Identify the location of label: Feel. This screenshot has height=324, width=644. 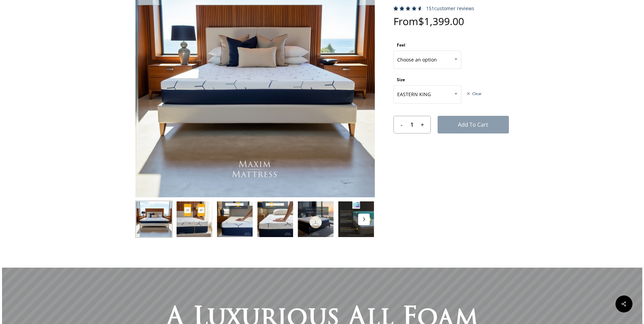
(400, 45).